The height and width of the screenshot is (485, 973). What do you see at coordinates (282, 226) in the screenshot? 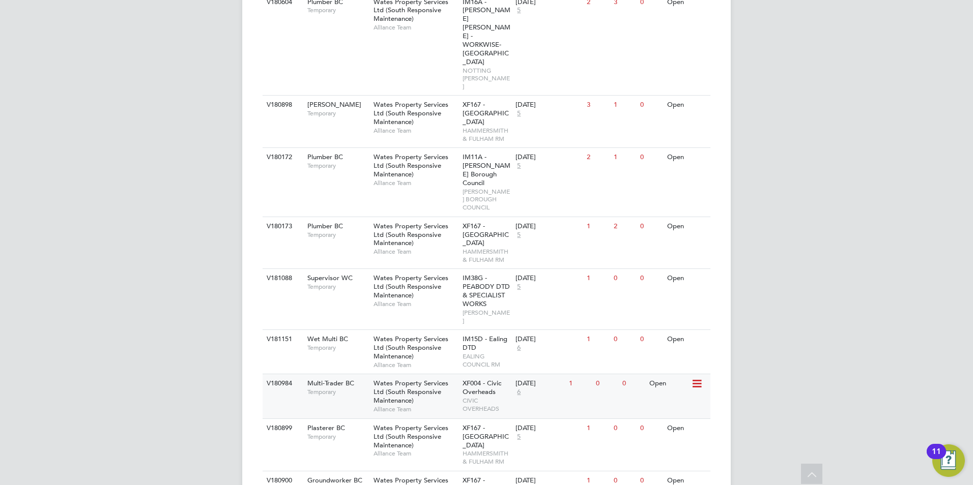
I see `div: V180173` at bounding box center [282, 226].